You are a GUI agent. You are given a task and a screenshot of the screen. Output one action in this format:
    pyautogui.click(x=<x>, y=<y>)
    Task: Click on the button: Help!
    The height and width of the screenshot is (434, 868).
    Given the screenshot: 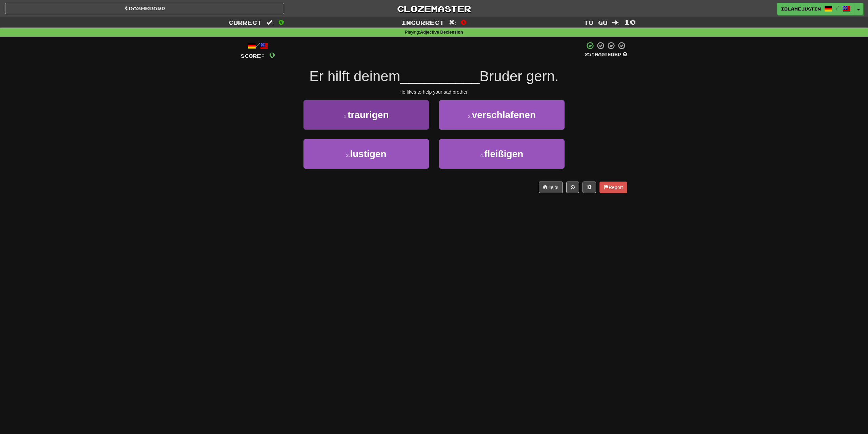 What is the action you would take?
    pyautogui.click(x=551, y=187)
    